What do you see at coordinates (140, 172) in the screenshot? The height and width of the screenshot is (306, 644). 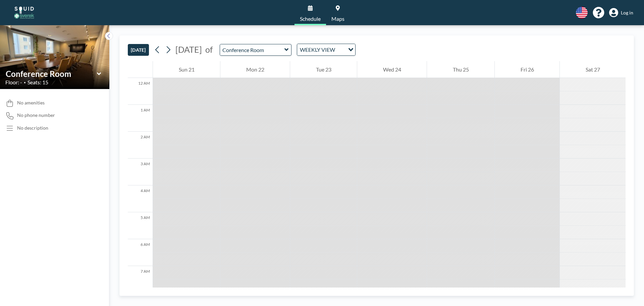 I see `div: 3 AM` at bounding box center [140, 172].